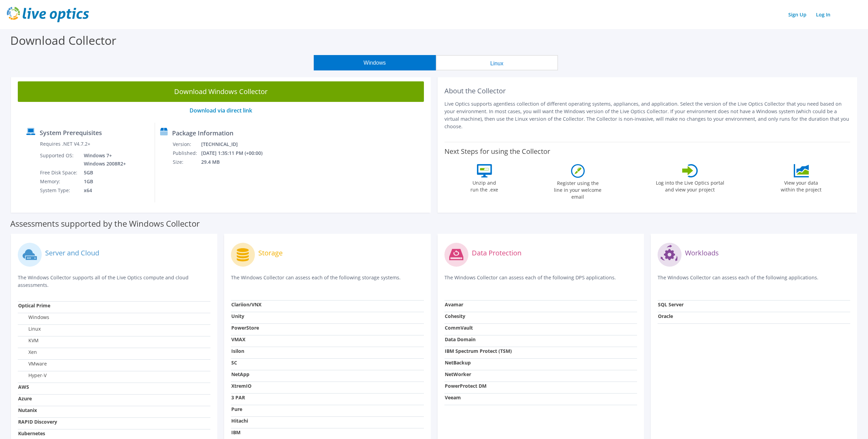  What do you see at coordinates (240, 421) in the screenshot?
I see `strong: Hitachi` at bounding box center [240, 421].